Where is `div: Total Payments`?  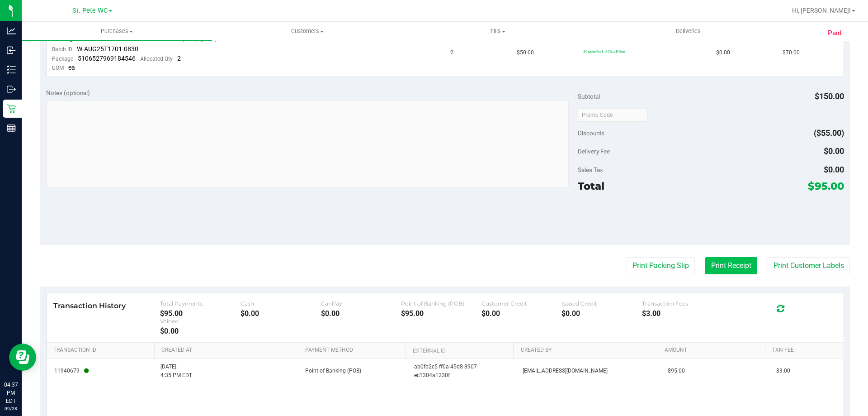
div: Total Payments is located at coordinates (200, 303).